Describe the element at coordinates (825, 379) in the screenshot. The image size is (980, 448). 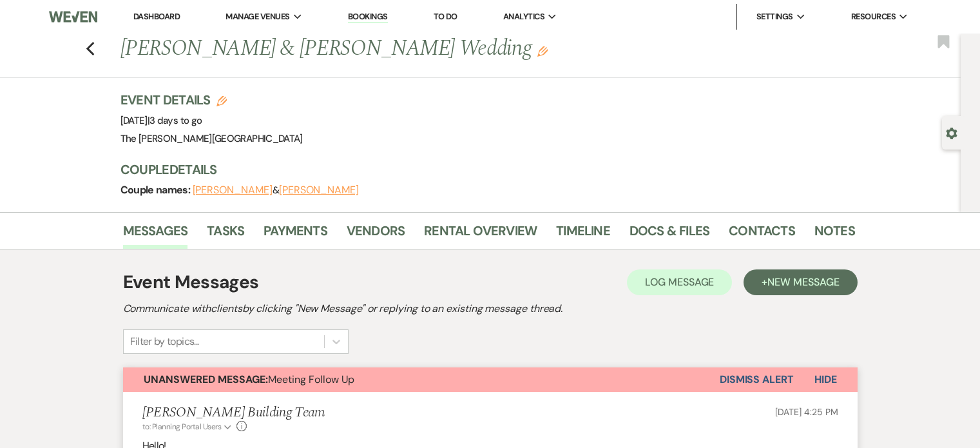
I see `span: Hide` at that location.